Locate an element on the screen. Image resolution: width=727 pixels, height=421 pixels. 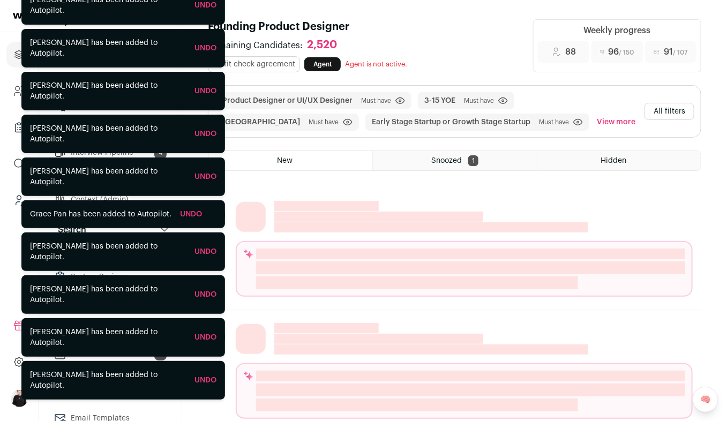
img: 9240684-medium_jpg is located at coordinates (19, 398).